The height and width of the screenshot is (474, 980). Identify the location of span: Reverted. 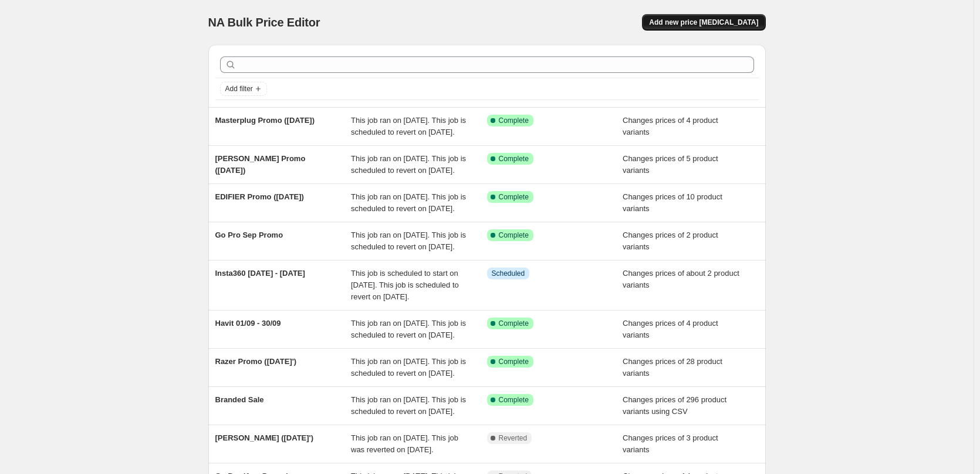
(513, 438).